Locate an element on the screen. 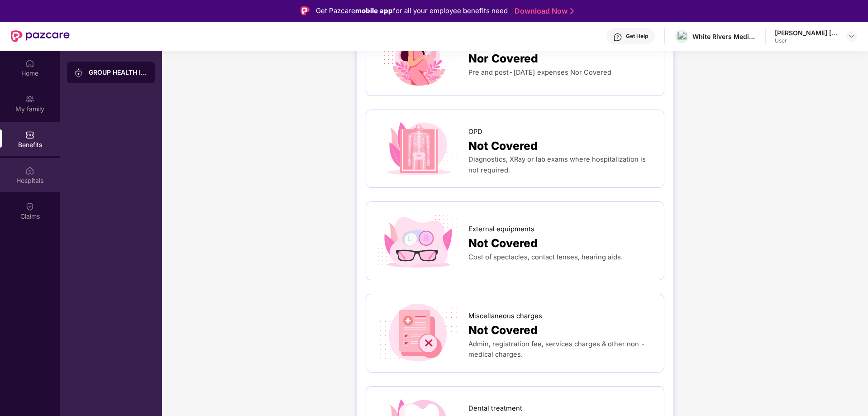 This screenshot has width=868, height=416. div: GROUP HEALTH INSURANCE is located at coordinates (118, 73).